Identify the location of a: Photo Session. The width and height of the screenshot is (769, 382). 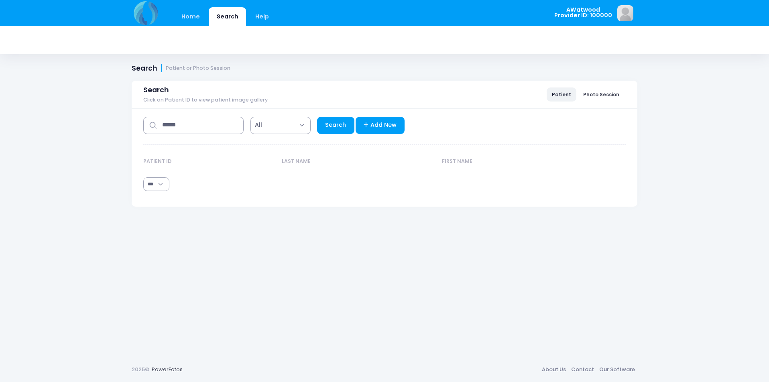
(602, 94).